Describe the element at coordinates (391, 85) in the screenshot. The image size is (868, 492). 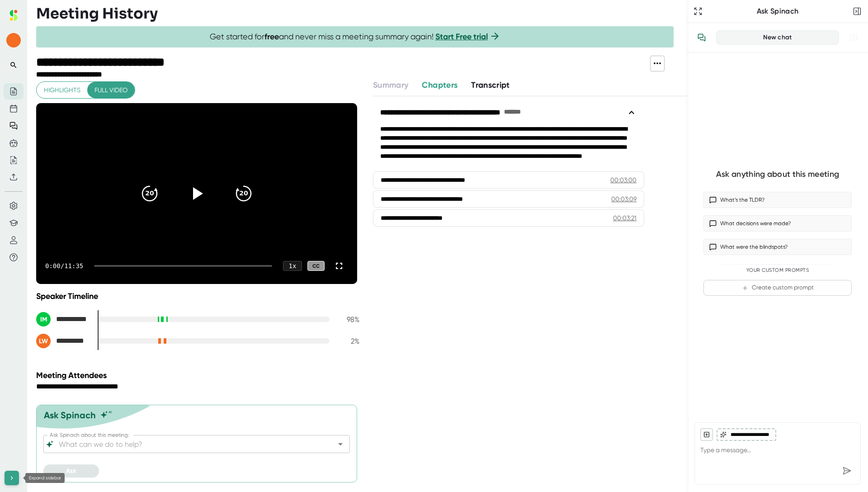
I see `span: Summary` at that location.